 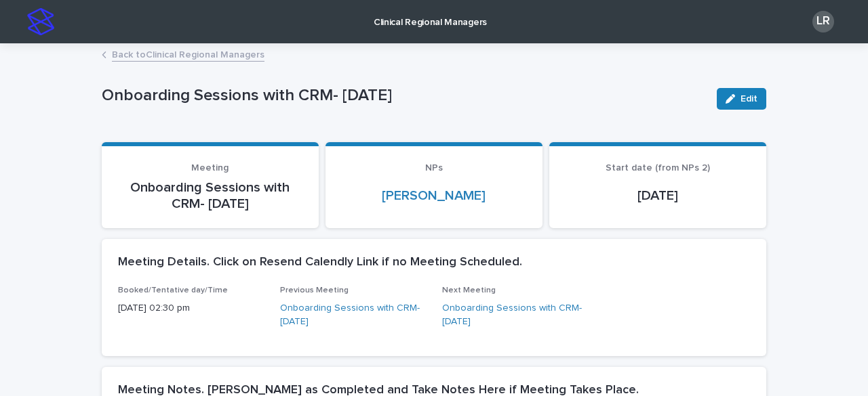 What do you see at coordinates (320, 263) in the screenshot?
I see `h2: Meeting Details. Click on Resend Calendly Link if no Meeting Scheduled.` at bounding box center [320, 263].